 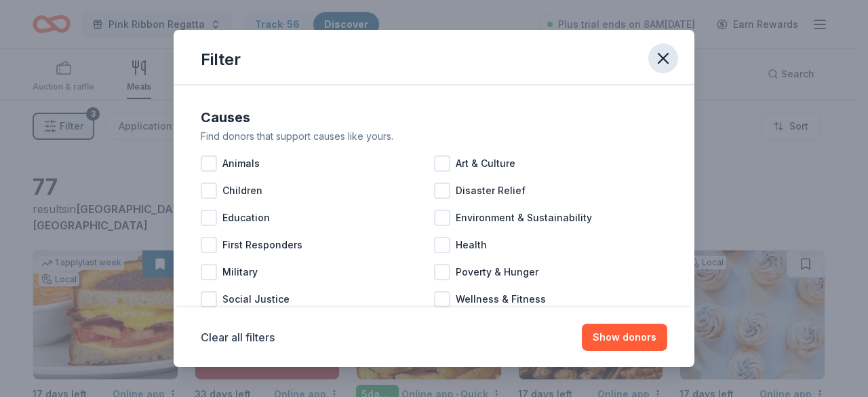 I want to click on span: Animals, so click(x=241, y=164).